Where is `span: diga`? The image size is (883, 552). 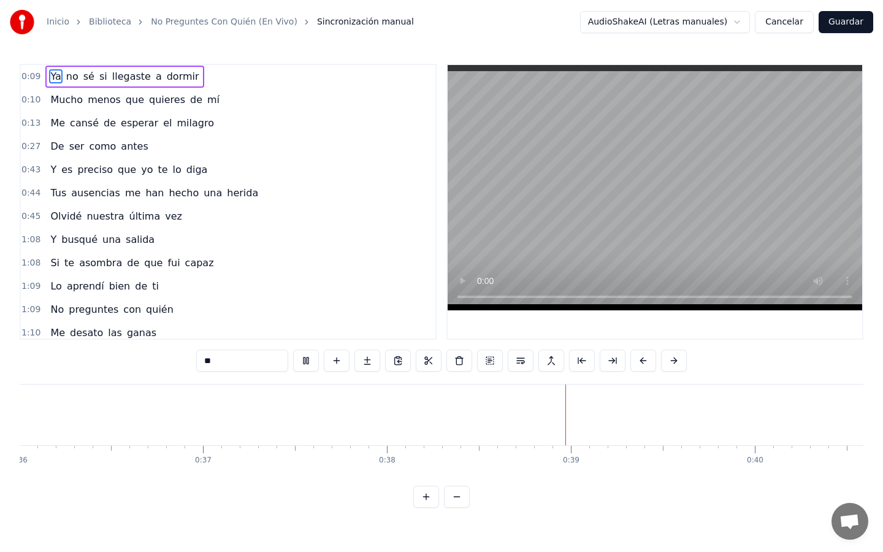 span: diga is located at coordinates (197, 169).